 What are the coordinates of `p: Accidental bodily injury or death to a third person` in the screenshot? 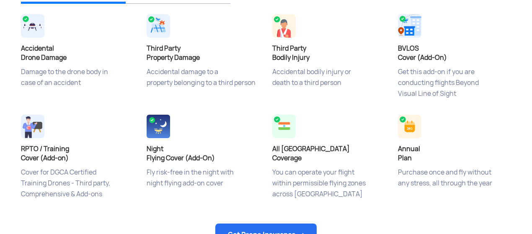 It's located at (329, 88).